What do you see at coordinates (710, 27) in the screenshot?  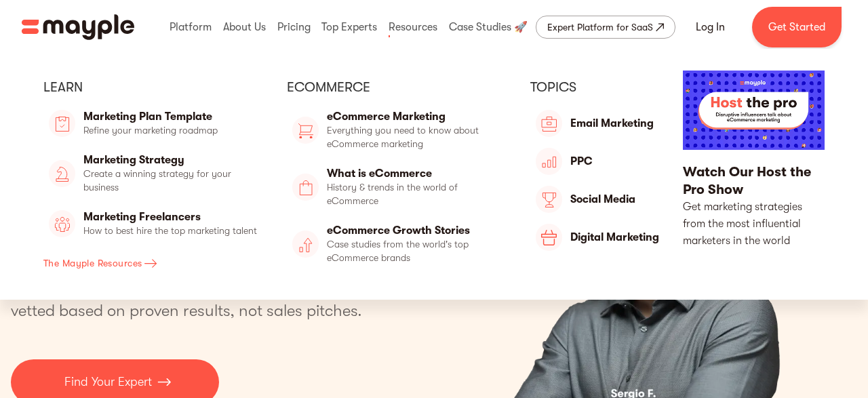 I see `a: Log In` at bounding box center [710, 27].